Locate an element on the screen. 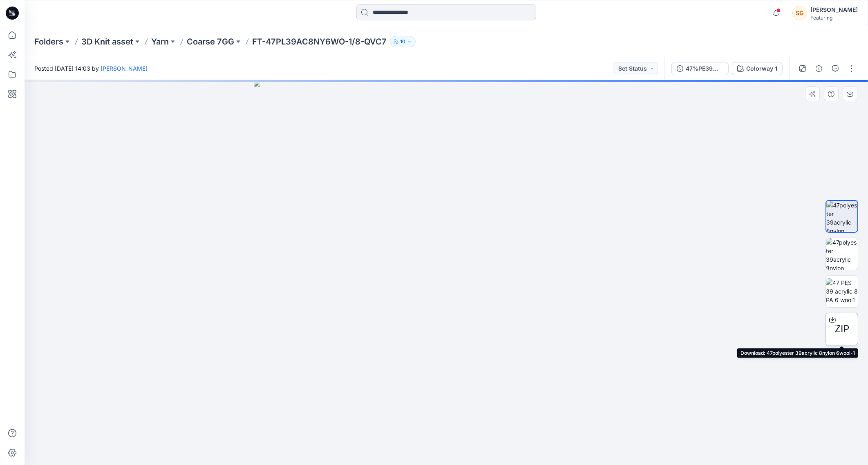 This screenshot has height=465, width=868. p: FT-47PL39AC8NY6WO-1/8-QVC7 is located at coordinates (319, 42).